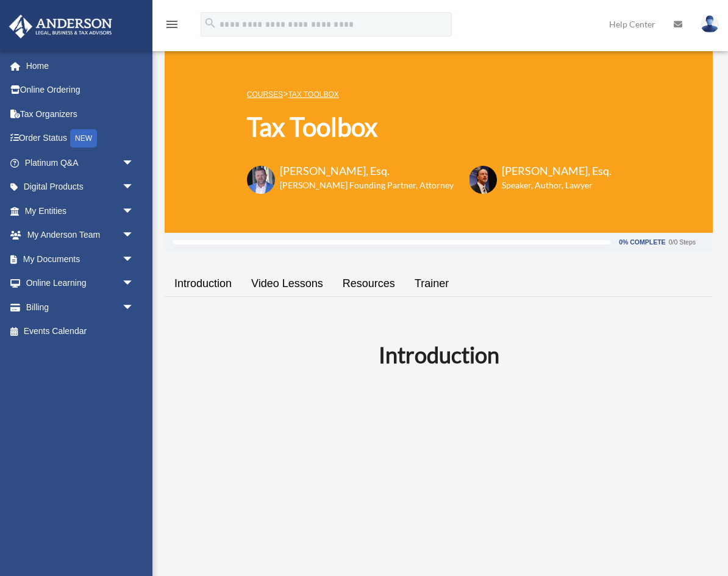 The width and height of the screenshot is (728, 576). Describe the element at coordinates (80, 259) in the screenshot. I see `a: My Documentsarrow_drop_down` at that location.